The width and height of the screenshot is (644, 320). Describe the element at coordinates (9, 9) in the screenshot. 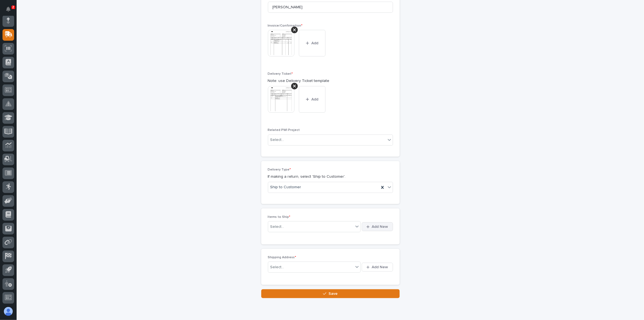

I see `button: Notifications` at that location.